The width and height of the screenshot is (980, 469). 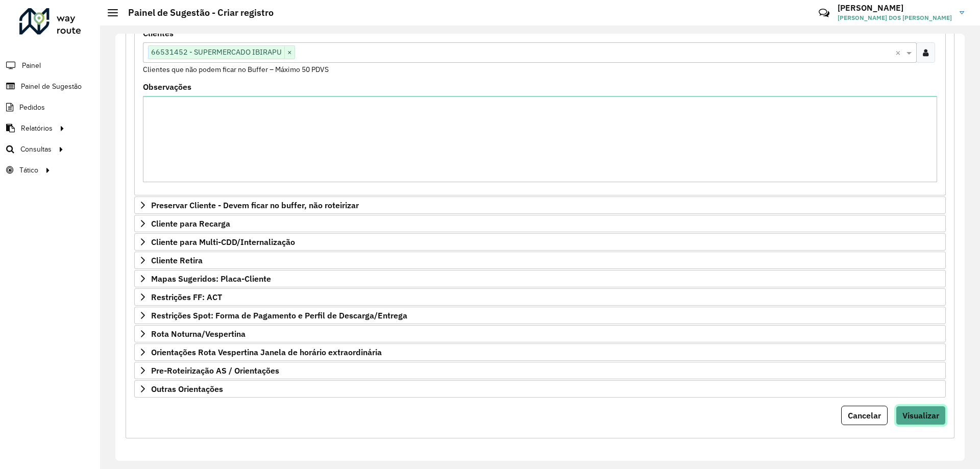 What do you see at coordinates (214, 371) in the screenshot?
I see `span: Pre-Roteirização AS / Orientações` at bounding box center [214, 371].